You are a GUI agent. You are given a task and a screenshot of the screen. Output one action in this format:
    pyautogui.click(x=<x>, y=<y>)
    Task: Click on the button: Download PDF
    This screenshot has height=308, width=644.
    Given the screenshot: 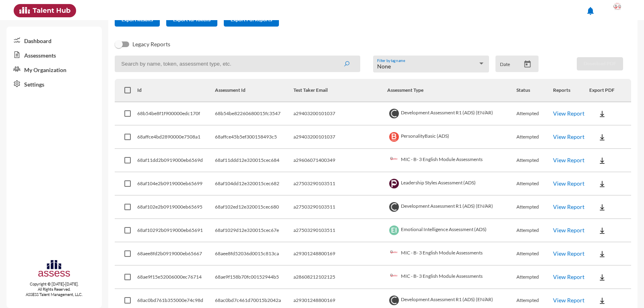 What is the action you would take?
    pyautogui.click(x=600, y=64)
    